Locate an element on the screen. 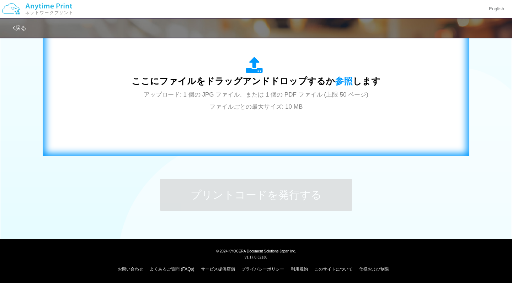 Image resolution: width=512 pixels, height=283 pixels. a: 仕様および制限 is located at coordinates (374, 269).